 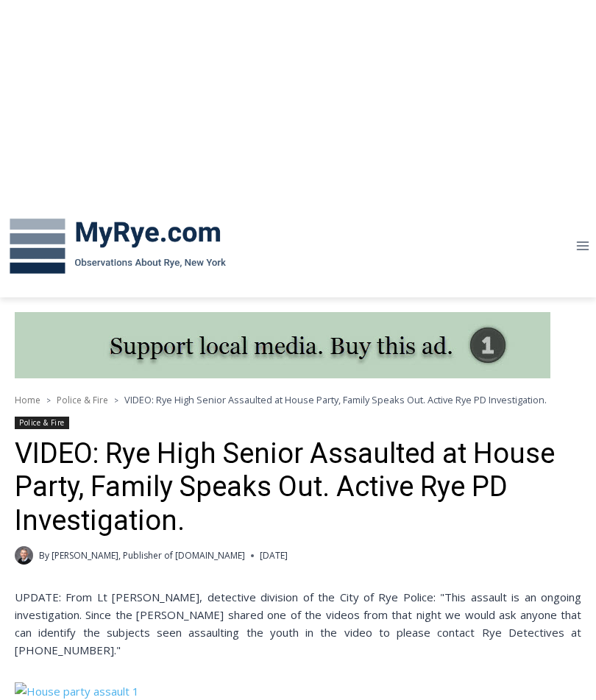 What do you see at coordinates (335, 400) in the screenshot?
I see `span: VIDEO: Rye High Senior Assaulted at House Party, Family Speaks Out. Active Rye PD Investigation.` at bounding box center [335, 400].